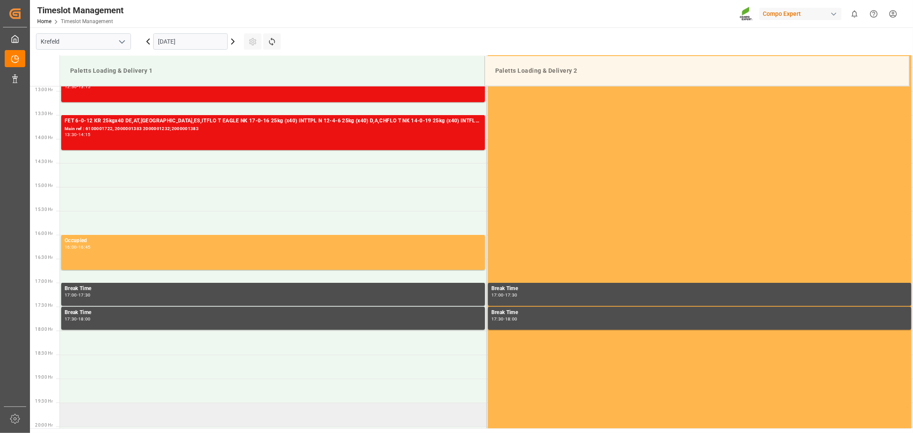 The height and width of the screenshot is (433, 913). I want to click on button: Compo Expert, so click(802, 14).